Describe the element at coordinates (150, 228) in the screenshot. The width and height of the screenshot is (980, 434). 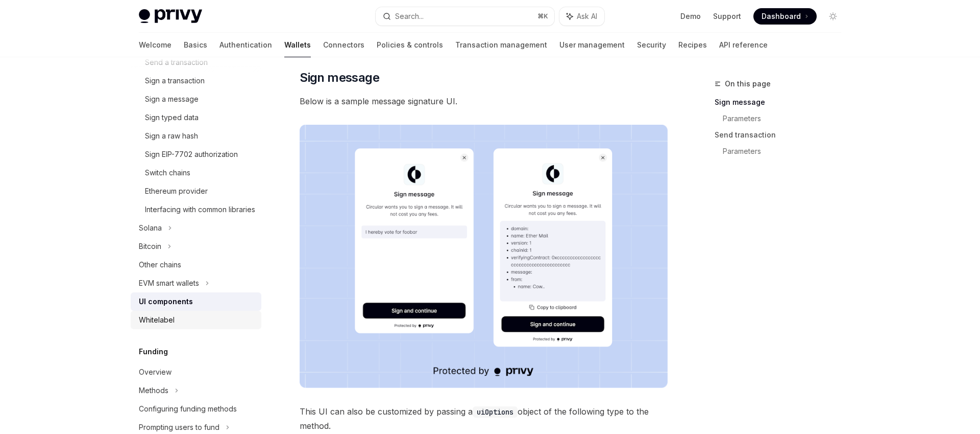
I see `div: Solana` at that location.